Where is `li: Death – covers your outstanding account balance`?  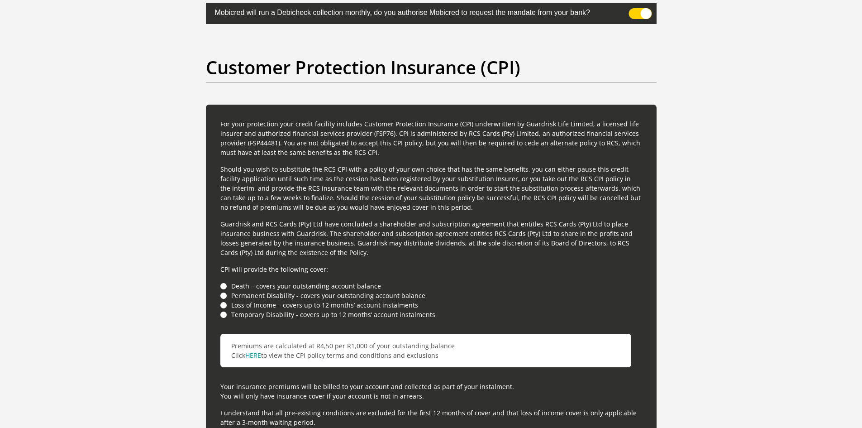 li: Death – covers your outstanding account balance is located at coordinates (431, 286).